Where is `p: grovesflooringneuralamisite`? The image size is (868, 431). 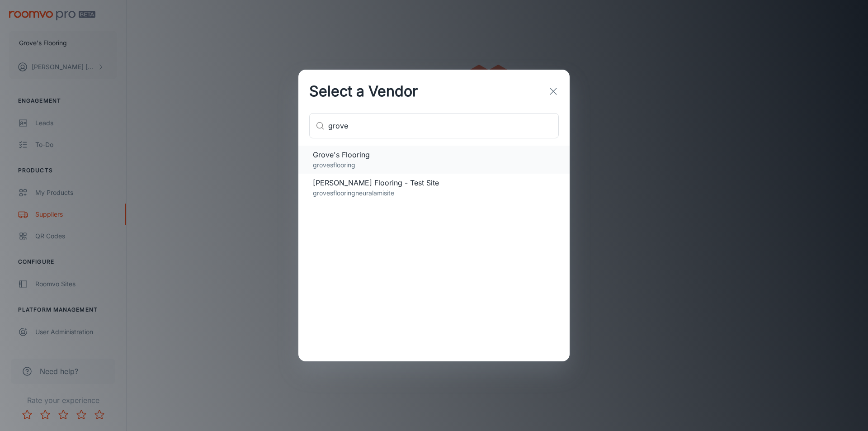 p: grovesflooringneuralamisite is located at coordinates (434, 193).